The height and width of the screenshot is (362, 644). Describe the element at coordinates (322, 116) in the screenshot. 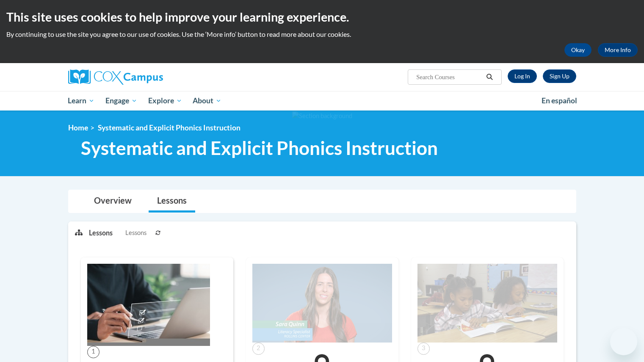

I see `img: Section background` at that location.